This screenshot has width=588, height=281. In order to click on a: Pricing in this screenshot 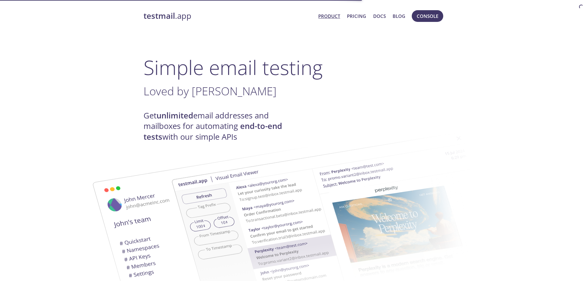, I will do `click(356, 16)`.